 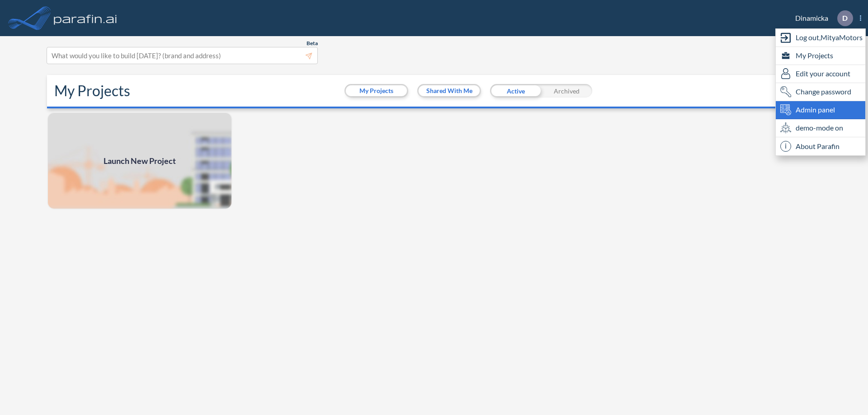 I want to click on button: Shared With Me, so click(x=449, y=91).